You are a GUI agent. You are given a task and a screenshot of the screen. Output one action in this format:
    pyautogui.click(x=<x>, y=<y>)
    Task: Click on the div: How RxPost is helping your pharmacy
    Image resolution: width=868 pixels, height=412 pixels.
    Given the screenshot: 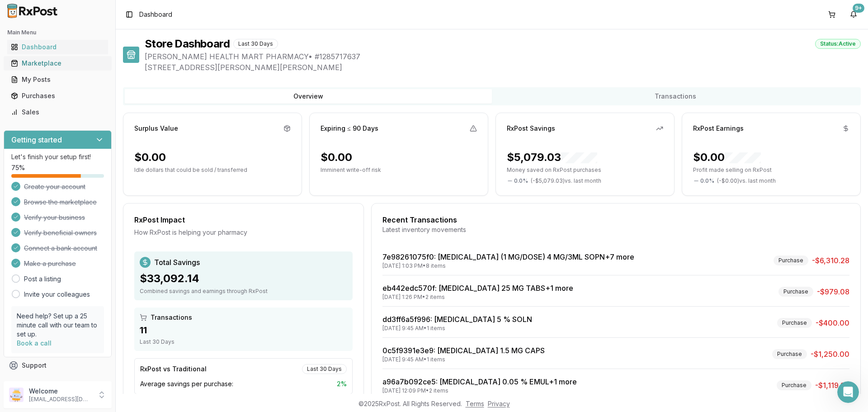 What is the action you would take?
    pyautogui.click(x=243, y=232)
    